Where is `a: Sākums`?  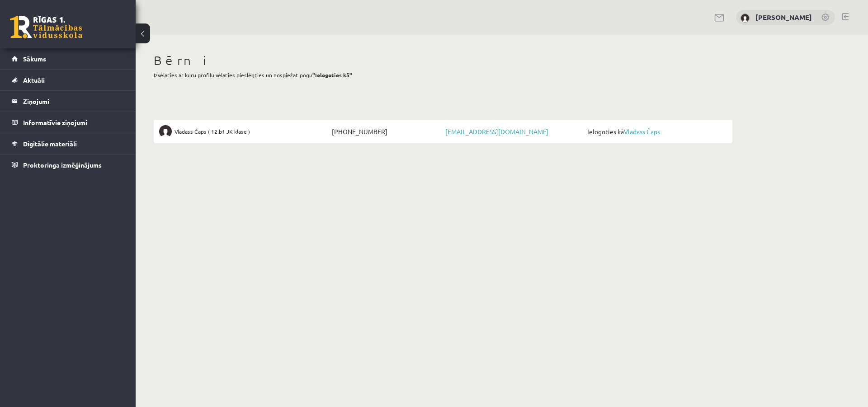
a: Sākums is located at coordinates (68, 59).